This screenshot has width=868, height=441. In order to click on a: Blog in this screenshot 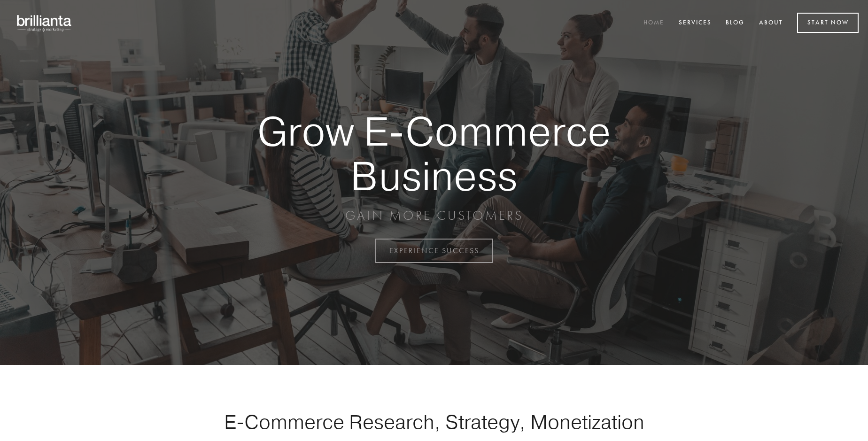, I will do `click(735, 23)`.